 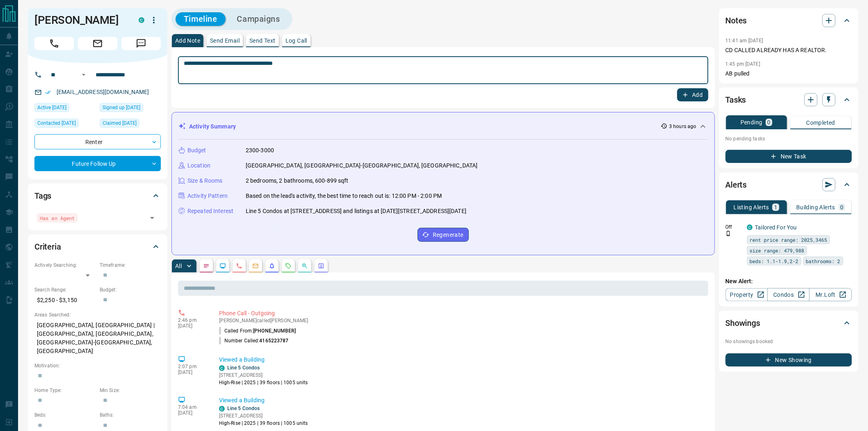 I want to click on p: Phone Call - Outgoing, so click(x=462, y=313).